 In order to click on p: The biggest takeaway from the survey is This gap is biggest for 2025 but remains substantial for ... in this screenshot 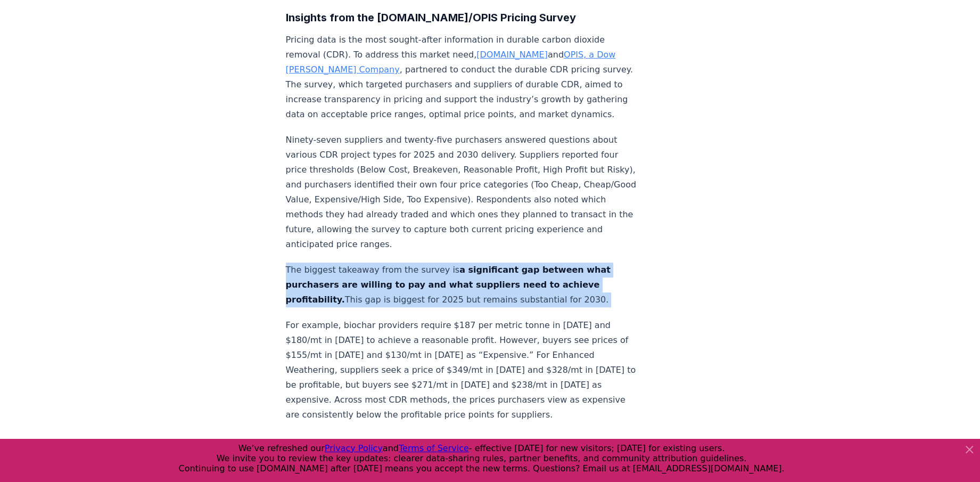, I will do `click(462, 285)`.